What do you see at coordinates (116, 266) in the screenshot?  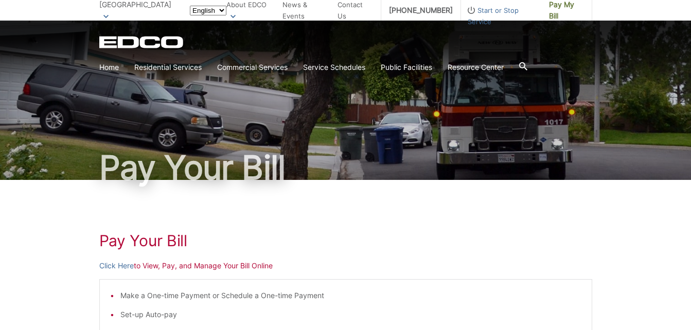 I see `a: Click Here` at bounding box center [116, 266].